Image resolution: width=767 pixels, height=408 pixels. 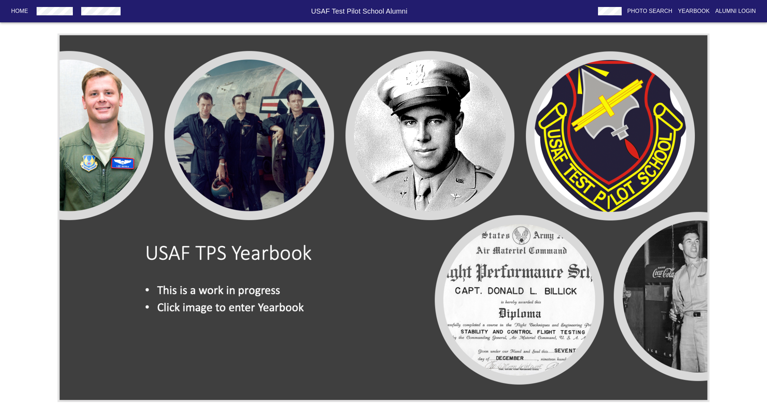 What do you see at coordinates (694, 11) in the screenshot?
I see `button: Yearbook` at bounding box center [694, 11].